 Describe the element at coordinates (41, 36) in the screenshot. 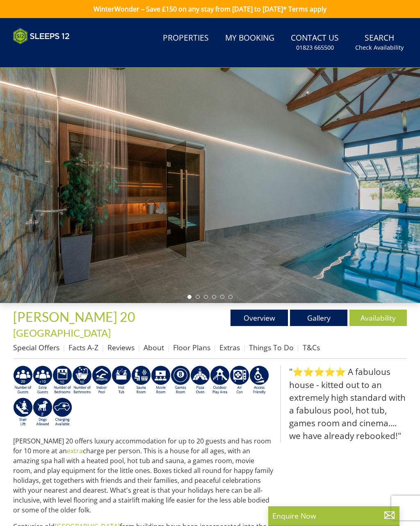

I see `img: Sleeps 12` at that location.